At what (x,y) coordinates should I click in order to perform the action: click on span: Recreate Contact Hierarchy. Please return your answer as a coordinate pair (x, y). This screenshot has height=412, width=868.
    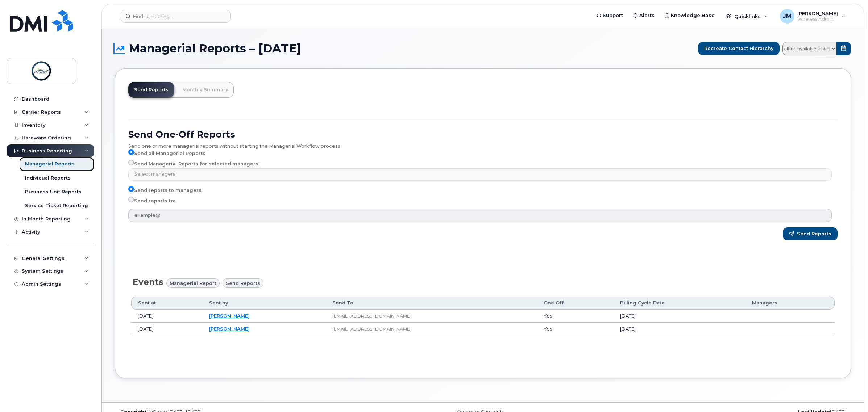
    Looking at the image, I should click on (739, 48).